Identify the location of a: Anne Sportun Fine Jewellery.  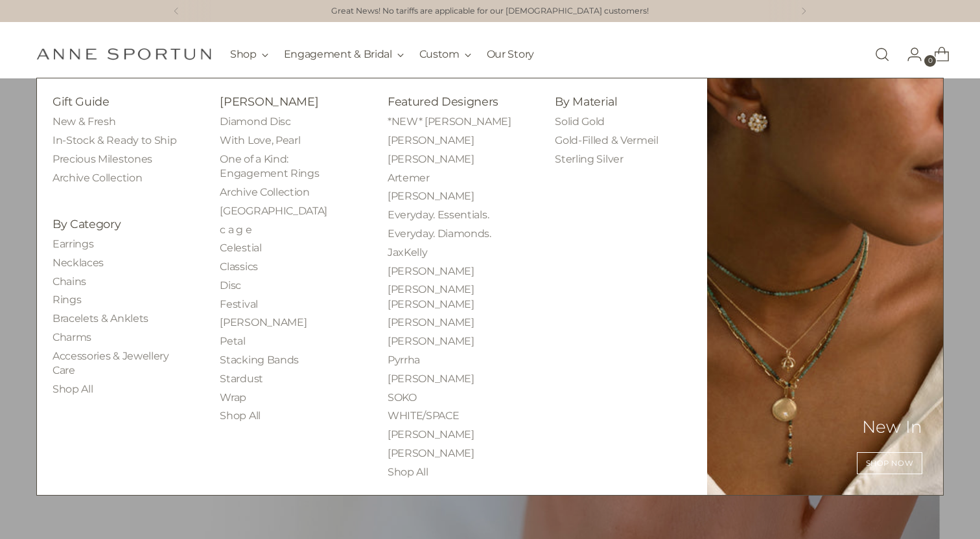
(124, 54).